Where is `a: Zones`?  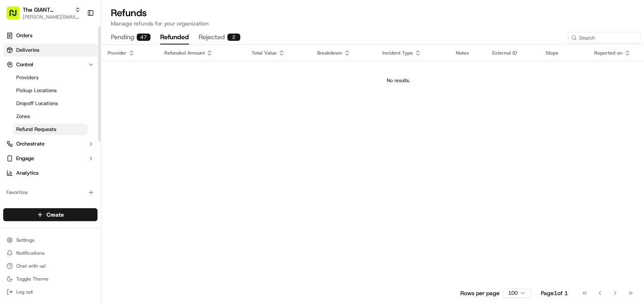
a: Zones is located at coordinates (50, 117).